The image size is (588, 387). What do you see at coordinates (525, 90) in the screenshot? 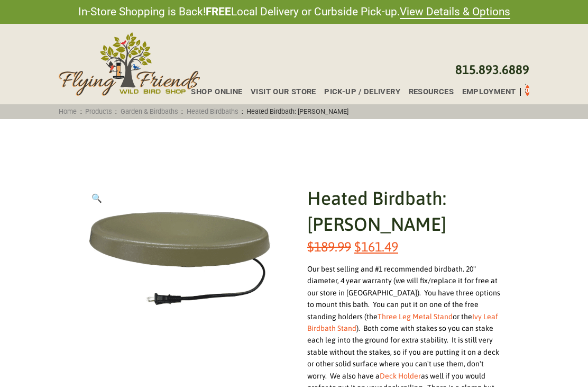
I see `div: Toggle Off Canvas Content` at bounding box center [525, 90].